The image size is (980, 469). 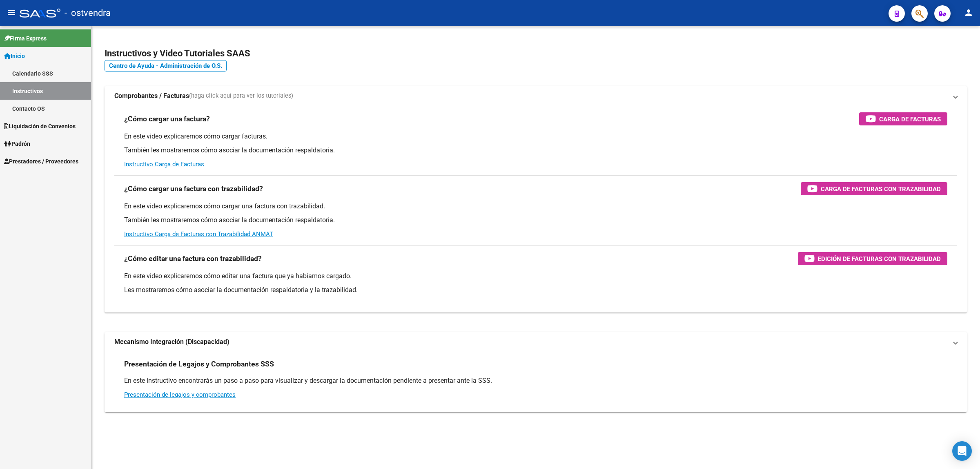 I want to click on span: (haga click aquí para ver los tutoriales), so click(x=241, y=96).